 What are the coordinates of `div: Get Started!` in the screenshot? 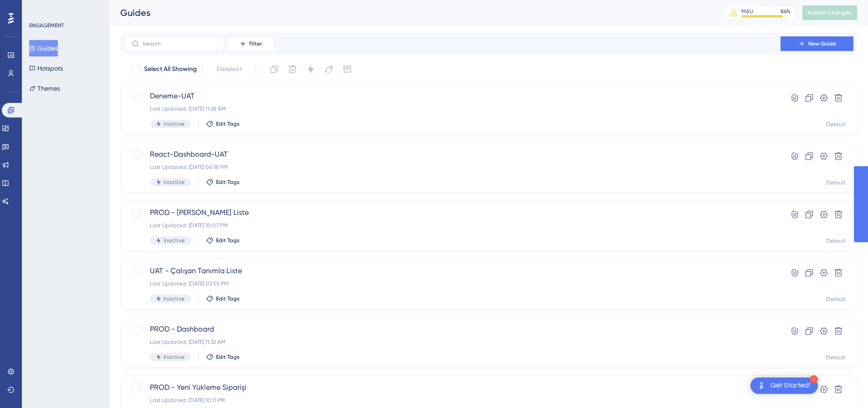 It's located at (790, 386).